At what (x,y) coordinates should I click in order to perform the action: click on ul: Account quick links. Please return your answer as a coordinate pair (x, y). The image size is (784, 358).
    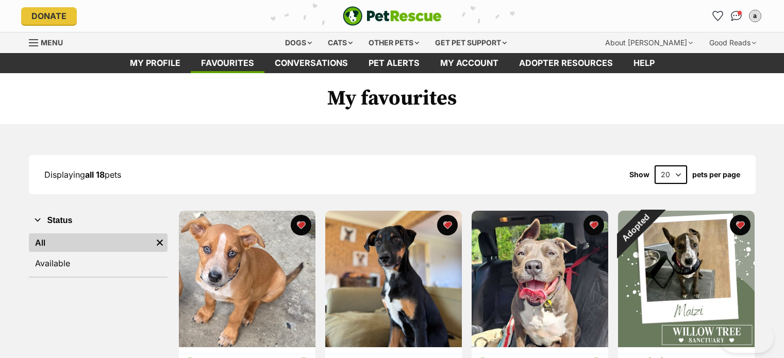
    Looking at the image, I should click on (736, 16).